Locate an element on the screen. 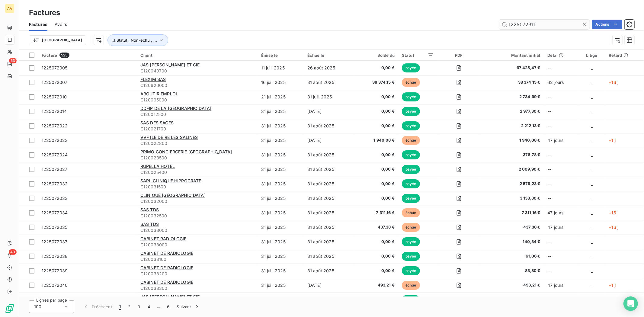  span: 1225072022 is located at coordinates (55, 126).